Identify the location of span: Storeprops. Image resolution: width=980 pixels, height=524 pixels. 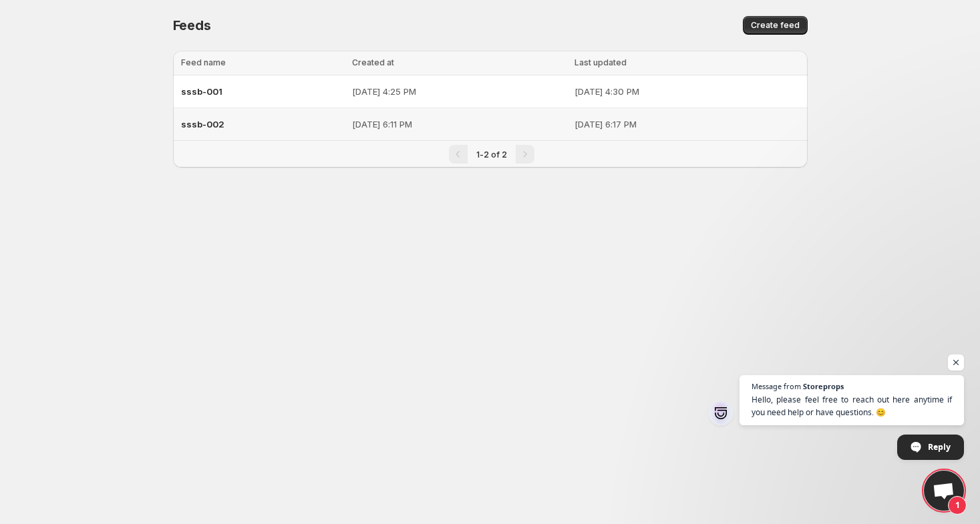
(824, 386).